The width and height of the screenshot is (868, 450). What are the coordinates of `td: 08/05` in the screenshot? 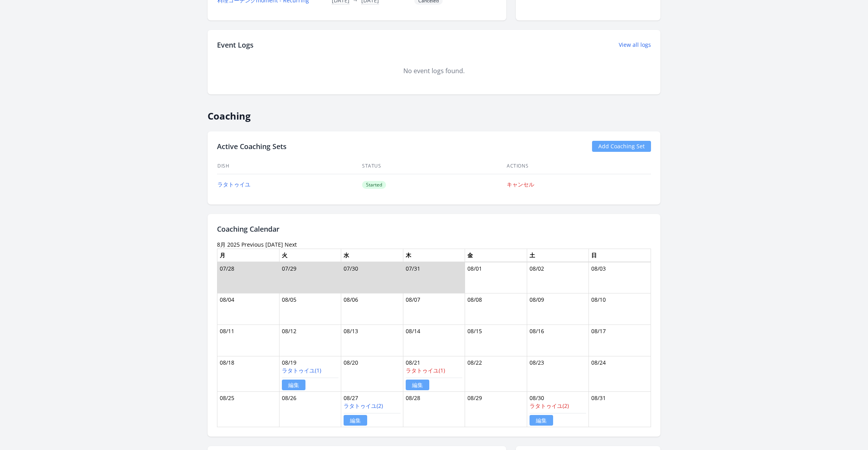 It's located at (310, 309).